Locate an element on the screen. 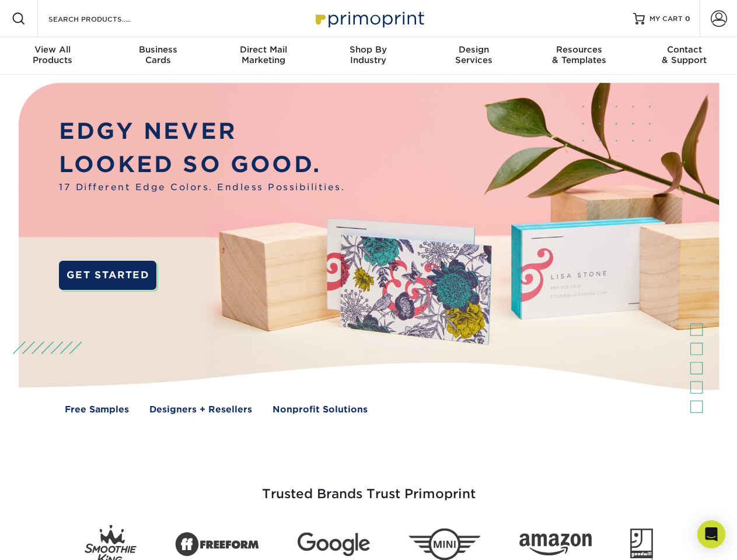  span: 0 is located at coordinates (687, 19).